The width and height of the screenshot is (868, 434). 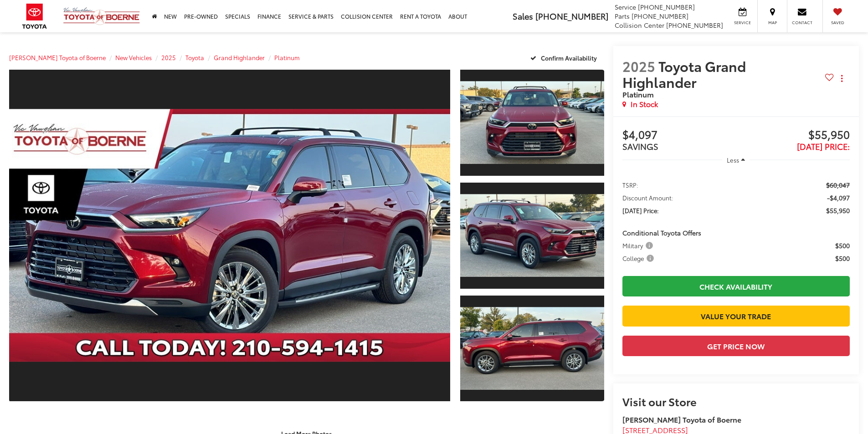 I want to click on span: Toyota Grand Highlander, so click(x=684, y=74).